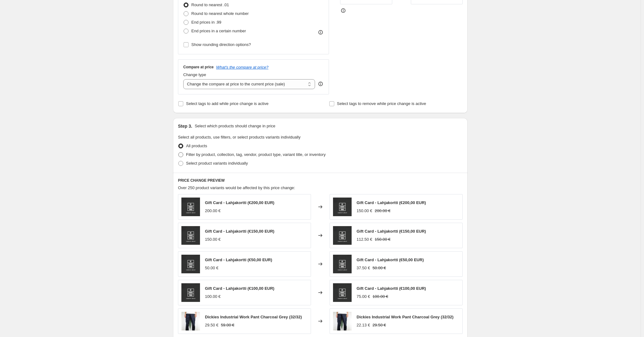 The height and width of the screenshot is (337, 644). Describe the element at coordinates (320, 84) in the screenshot. I see `div: help` at that location.